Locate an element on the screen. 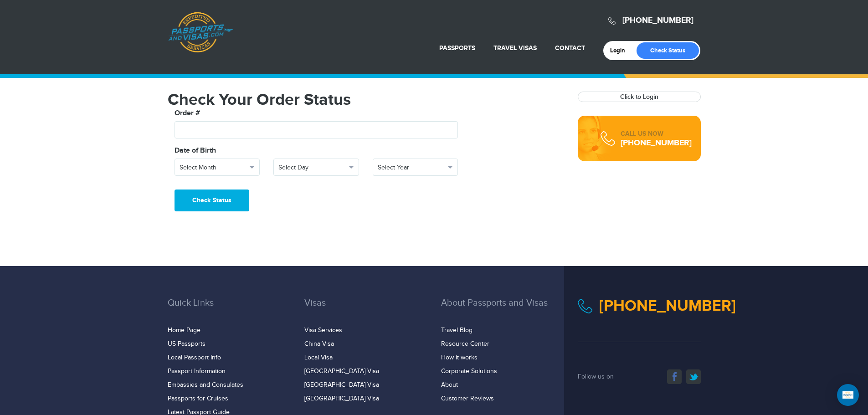 The image size is (868, 415). a: Passports is located at coordinates (457, 48).